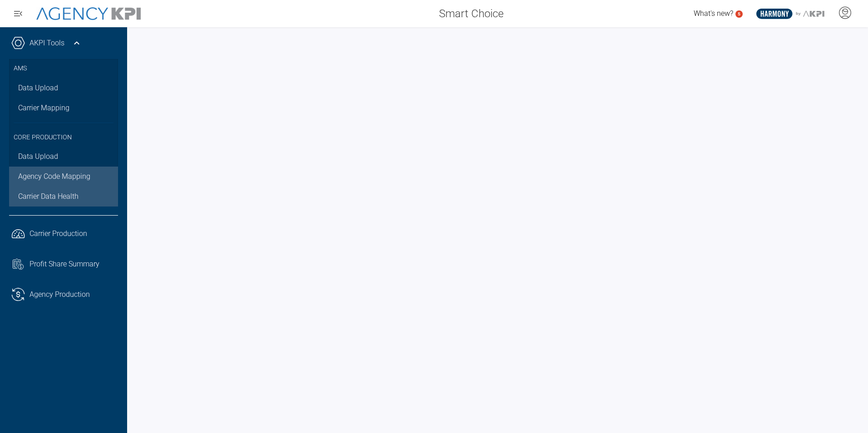 This screenshot has height=433, width=868. I want to click on span: Carrier Data Health, so click(48, 196).